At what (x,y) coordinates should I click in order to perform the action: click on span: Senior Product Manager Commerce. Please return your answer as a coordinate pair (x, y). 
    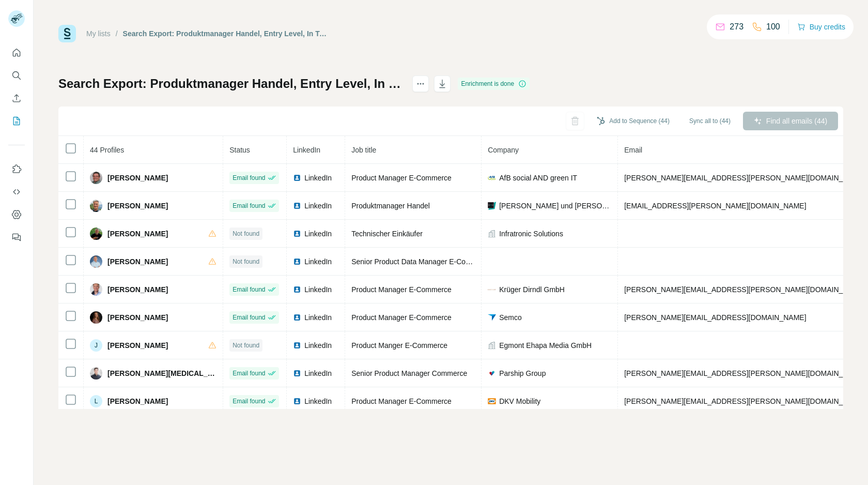
    Looking at the image, I should click on (409, 373).